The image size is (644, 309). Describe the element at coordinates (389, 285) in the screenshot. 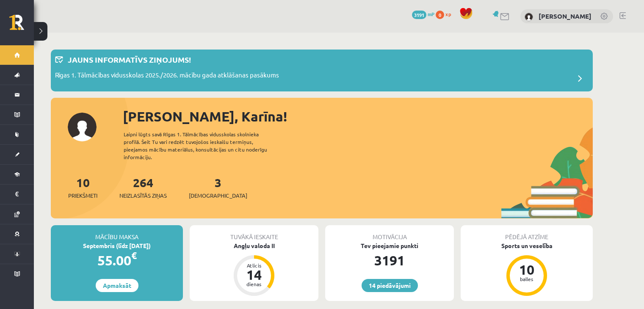

I see `a: 14 piedāvājumi` at that location.